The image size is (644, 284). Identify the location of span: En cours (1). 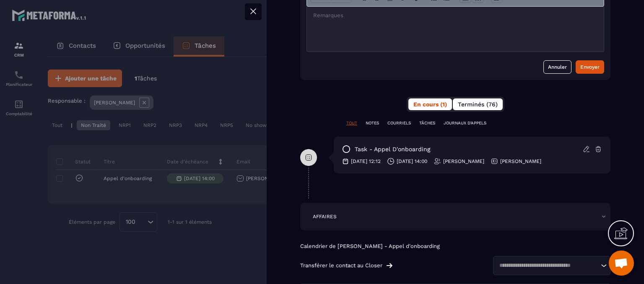
(430, 104).